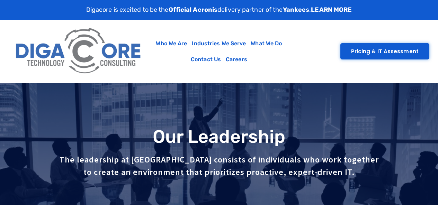  Describe the element at coordinates (219, 137) in the screenshot. I see `h1: Our Leadership` at that location.